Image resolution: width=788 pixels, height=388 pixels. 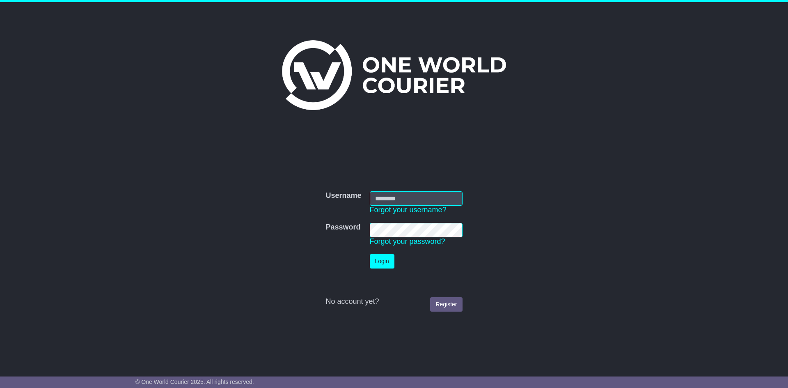 What do you see at coordinates (408, 241) in the screenshot?
I see `a: Forgot your password?` at bounding box center [408, 241].